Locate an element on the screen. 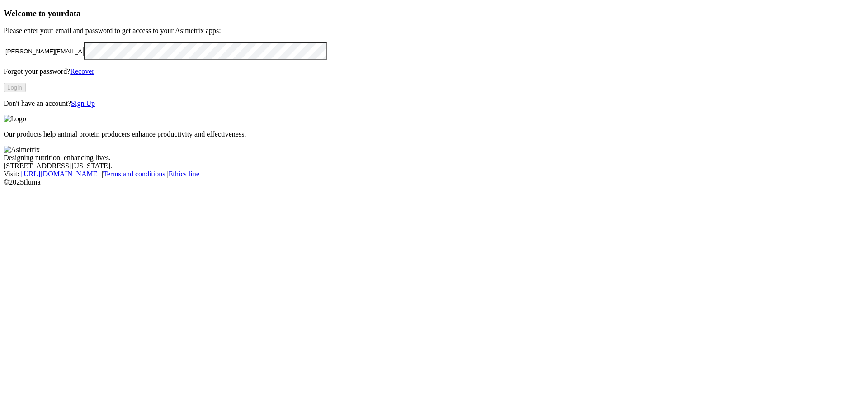 Image resolution: width=868 pixels, height=412 pixels. h3: Welcome to your is located at coordinates (434, 14).